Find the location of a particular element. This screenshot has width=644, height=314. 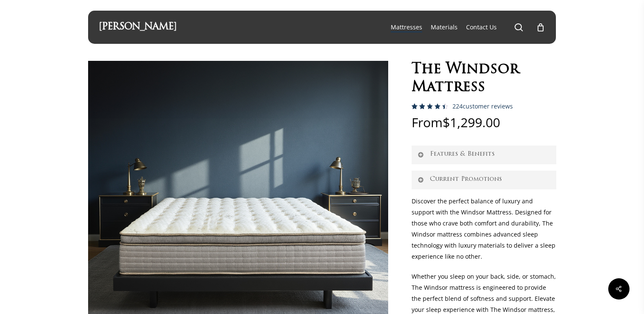

nav: Main Menu is located at coordinates (466, 27).